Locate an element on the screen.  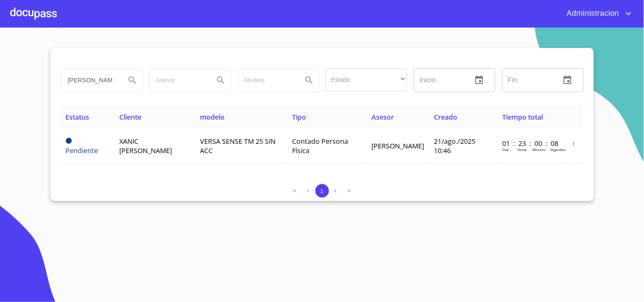
p: Dias is located at coordinates (506, 149).